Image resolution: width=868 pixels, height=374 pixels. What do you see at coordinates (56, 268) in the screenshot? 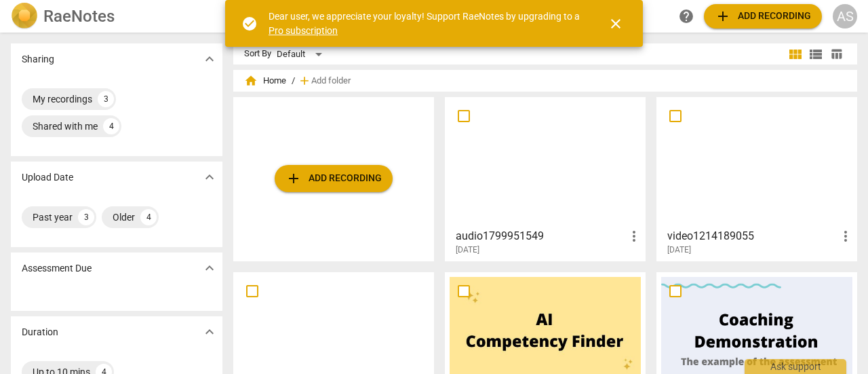
I see `p: Assessment Due` at bounding box center [56, 268].